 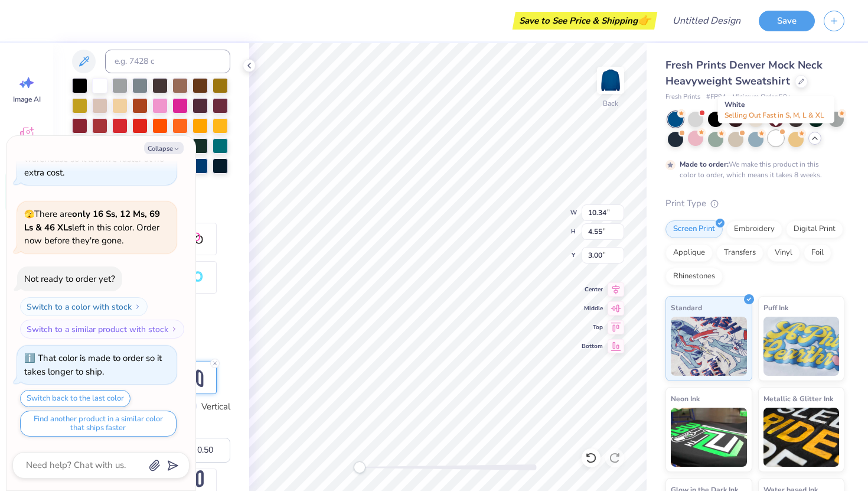 What do you see at coordinates (694, 230) in the screenshot?
I see `div: Screen Print` at bounding box center [694, 230].